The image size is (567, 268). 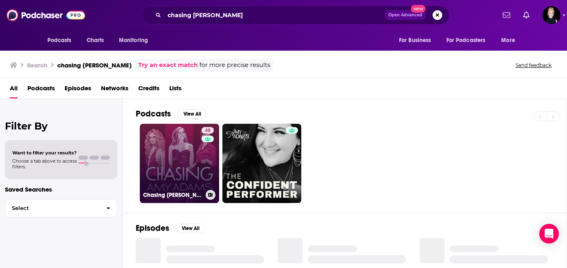 I want to click on span: Credits, so click(x=149, y=90).